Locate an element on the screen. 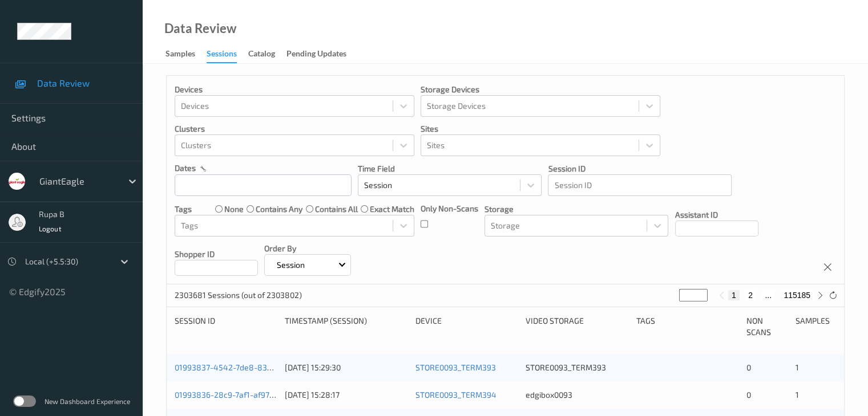 The width and height of the screenshot is (868, 416). div: STORE0093_TERM393 is located at coordinates (576, 368).